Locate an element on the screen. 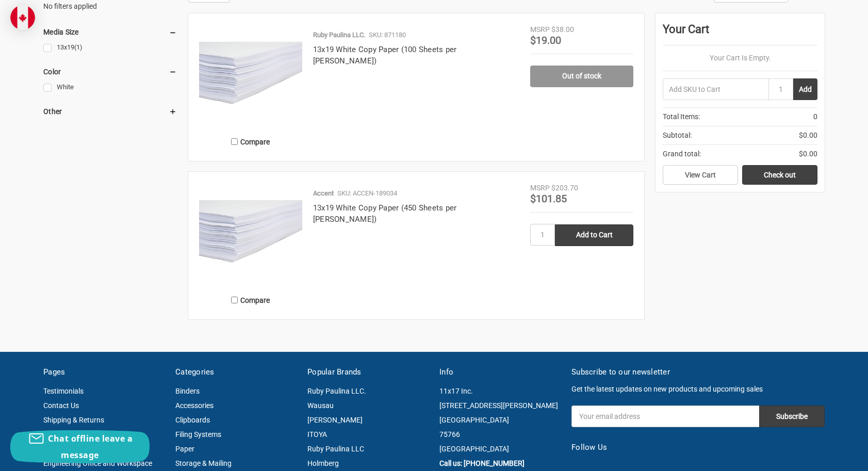 The image size is (868, 471). a: Wausau is located at coordinates (320, 406).